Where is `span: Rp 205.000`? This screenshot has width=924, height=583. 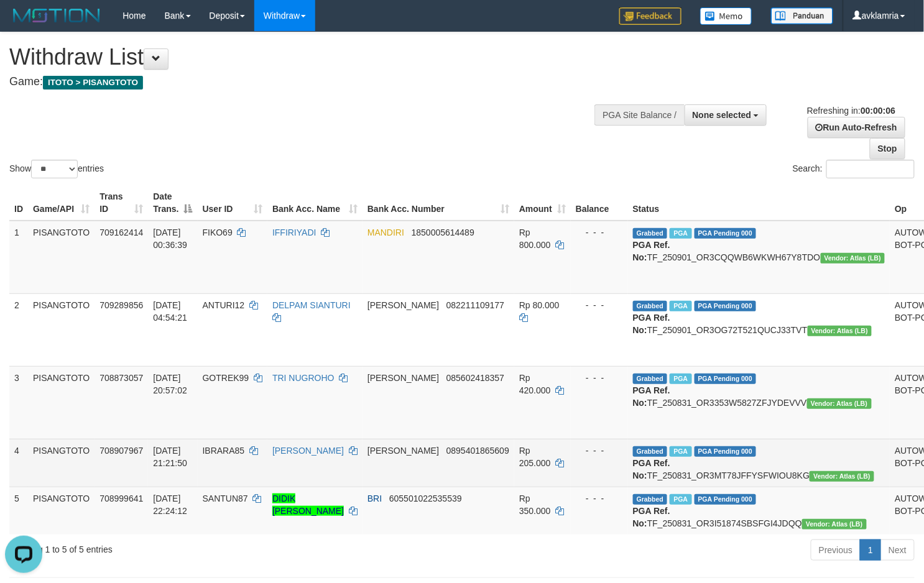 span: Rp 205.000 is located at coordinates (534, 457).